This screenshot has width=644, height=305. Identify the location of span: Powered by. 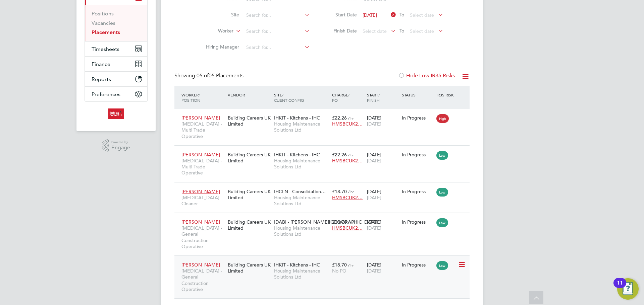
(121, 142).